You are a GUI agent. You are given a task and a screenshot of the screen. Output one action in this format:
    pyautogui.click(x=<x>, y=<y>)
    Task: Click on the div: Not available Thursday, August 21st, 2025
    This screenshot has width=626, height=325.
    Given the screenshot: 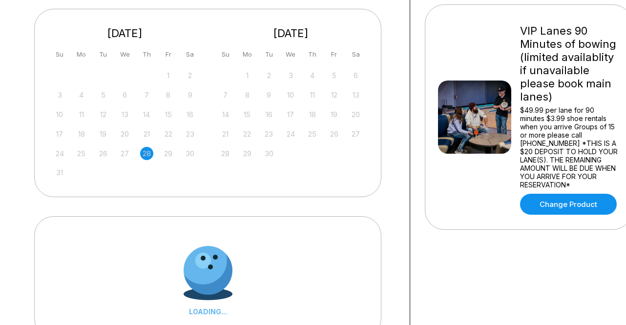 What is the action you would take?
    pyautogui.click(x=146, y=134)
    